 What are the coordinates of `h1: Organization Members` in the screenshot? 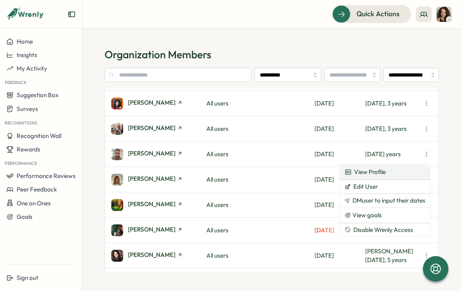 It's located at (272, 54).